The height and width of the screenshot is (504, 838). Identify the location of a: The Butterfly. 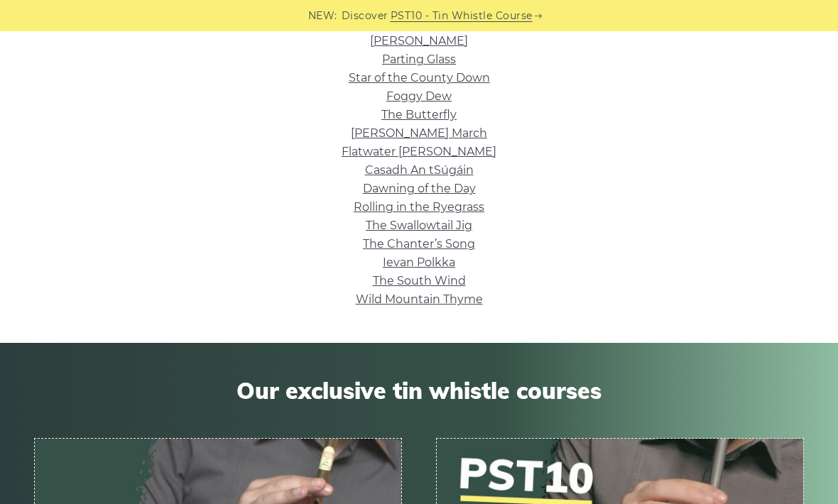
(419, 114).